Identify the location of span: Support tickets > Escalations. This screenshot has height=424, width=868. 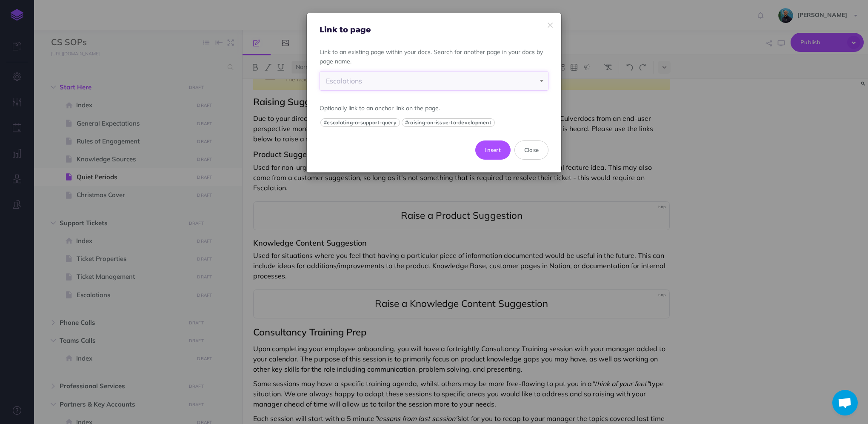
(434, 81).